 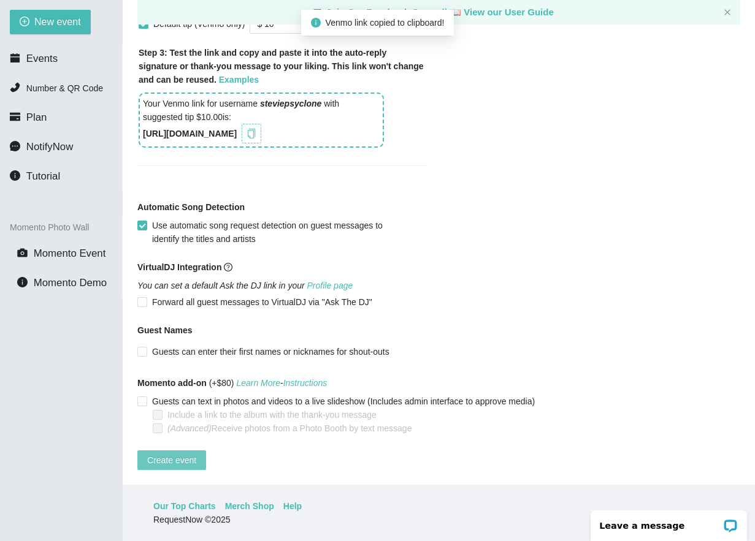 What do you see at coordinates (330, 286) in the screenshot?
I see `a: Profile page` at bounding box center [330, 286].